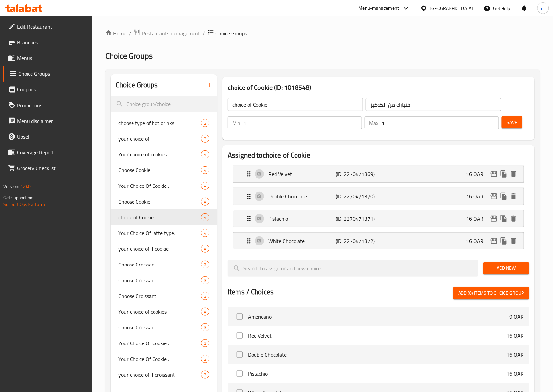 The image size is (553, 392). I want to click on span: choice of Cookie, so click(160, 218).